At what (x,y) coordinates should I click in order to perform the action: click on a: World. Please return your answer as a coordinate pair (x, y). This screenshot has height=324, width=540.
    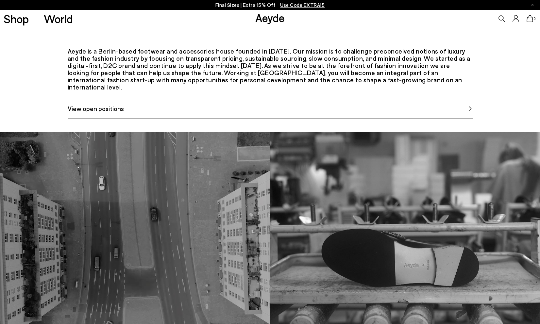
    Looking at the image, I should click on (58, 19).